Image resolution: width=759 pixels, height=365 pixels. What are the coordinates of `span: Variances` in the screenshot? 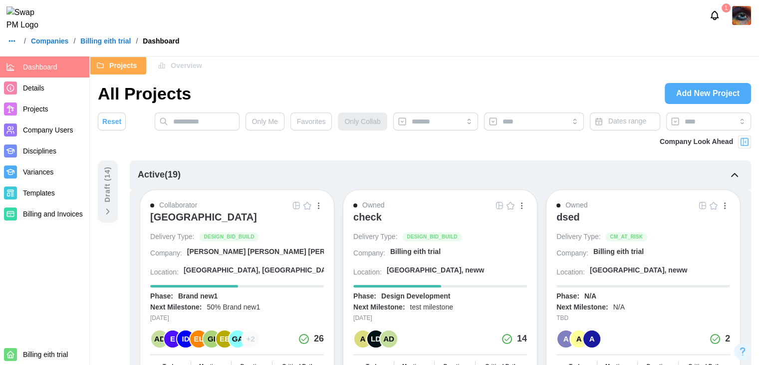 It's located at (38, 172).